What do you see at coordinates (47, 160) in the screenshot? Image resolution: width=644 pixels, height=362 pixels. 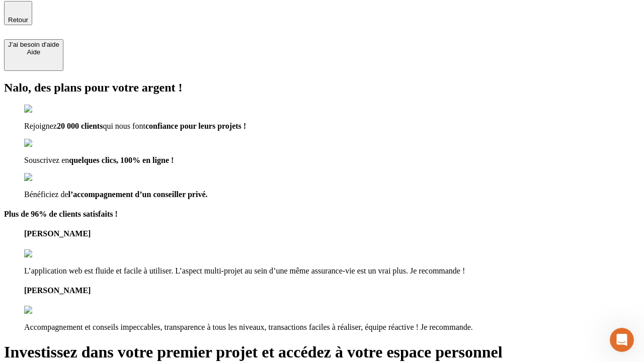 I see `span: Souscrivez en` at bounding box center [47, 160].